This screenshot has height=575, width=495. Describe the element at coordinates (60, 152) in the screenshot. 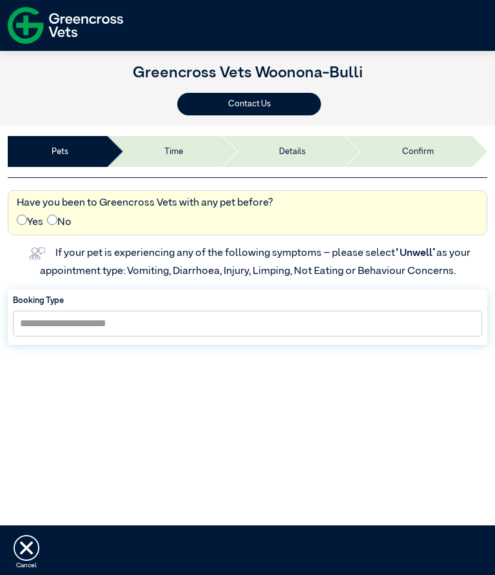

I see `a: Pets` at that location.